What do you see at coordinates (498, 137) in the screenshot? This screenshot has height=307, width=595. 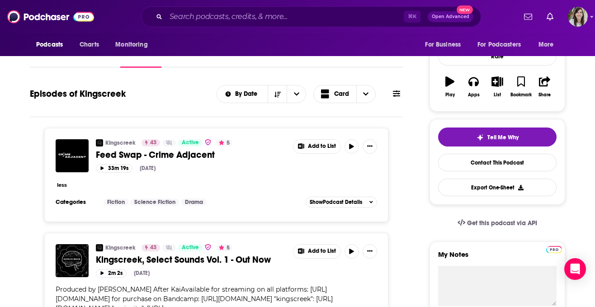 I see `button: tell me why sparkleTell Me Why` at bounding box center [498, 137].